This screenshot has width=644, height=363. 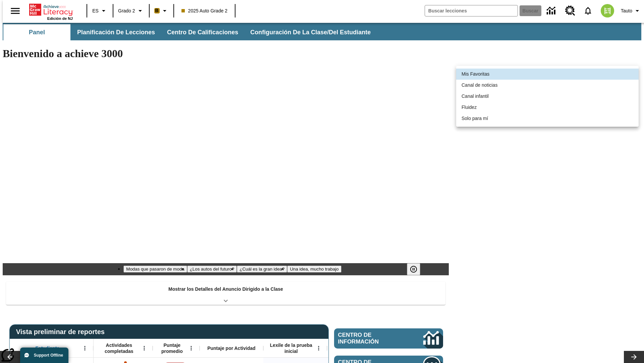 I want to click on li: Solo para mí, so click(x=548, y=118).